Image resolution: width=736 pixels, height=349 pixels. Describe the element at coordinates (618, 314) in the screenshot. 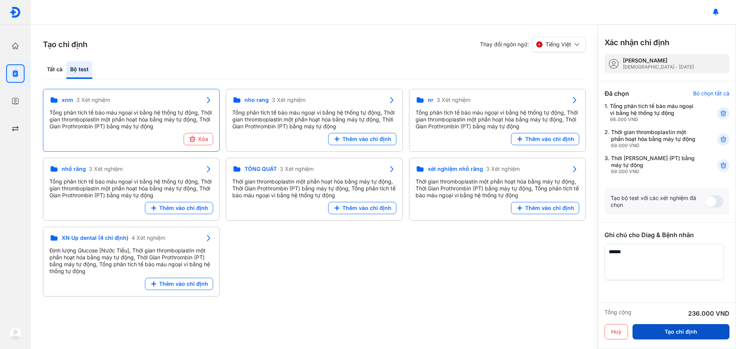

I see `div: Tổng cộng` at that location.